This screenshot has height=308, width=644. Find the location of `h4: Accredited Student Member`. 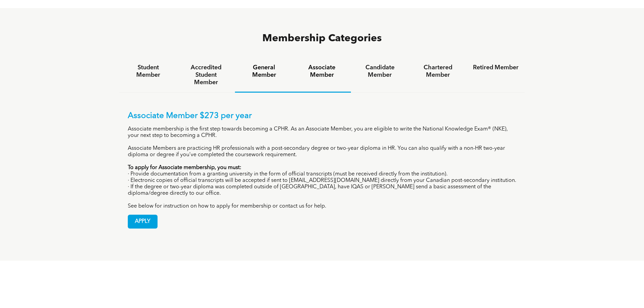

h4: Accredited Student Member is located at coordinates (206, 75).